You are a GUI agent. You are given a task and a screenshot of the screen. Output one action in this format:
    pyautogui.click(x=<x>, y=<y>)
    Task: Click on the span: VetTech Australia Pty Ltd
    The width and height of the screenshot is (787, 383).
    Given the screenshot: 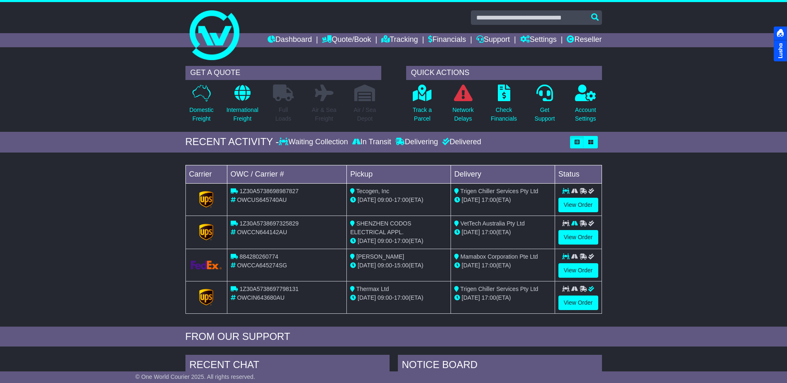 What is the action you would take?
    pyautogui.click(x=492, y=224)
    